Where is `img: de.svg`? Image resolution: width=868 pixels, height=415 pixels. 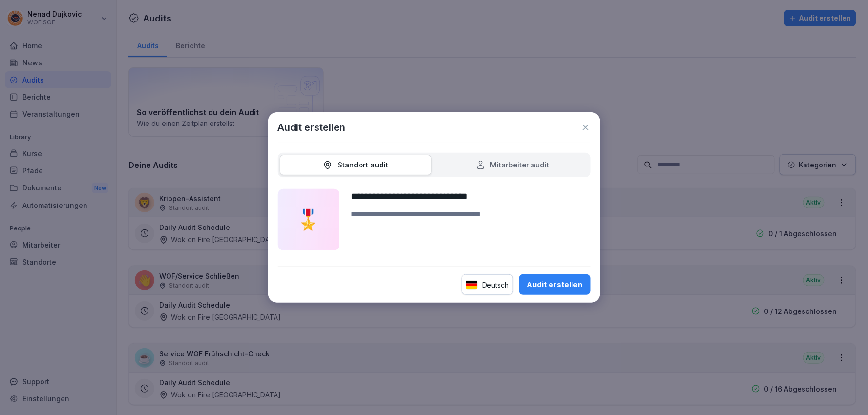 img: de.svg is located at coordinates (472, 285).